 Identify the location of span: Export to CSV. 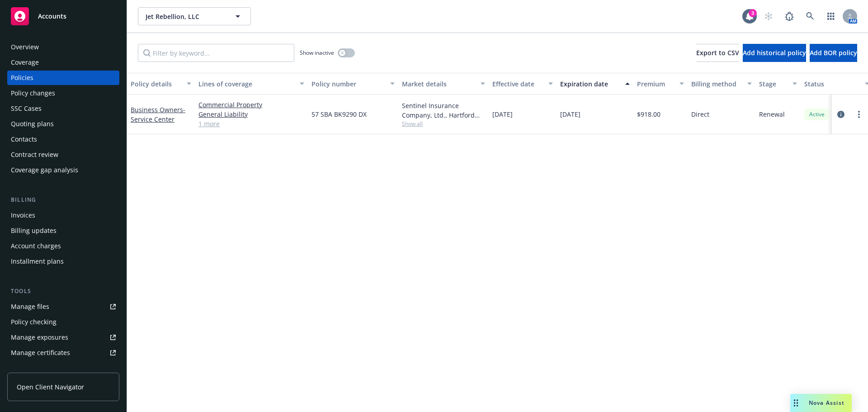
(718, 53).